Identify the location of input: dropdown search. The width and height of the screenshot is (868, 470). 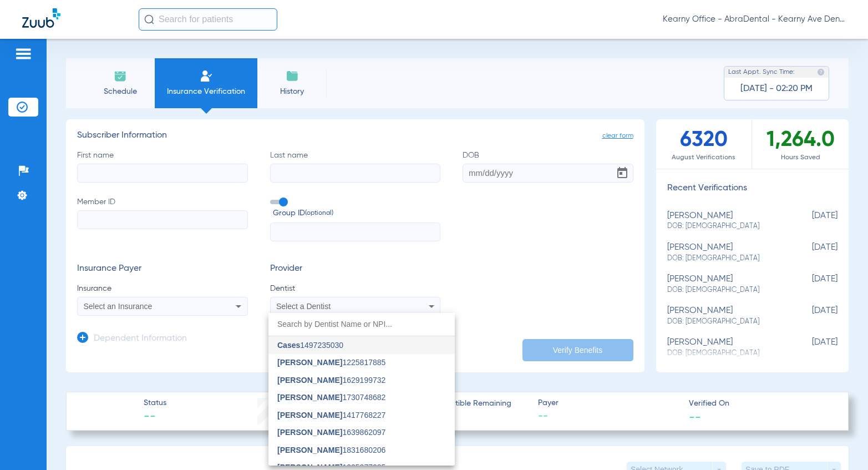
(361, 324).